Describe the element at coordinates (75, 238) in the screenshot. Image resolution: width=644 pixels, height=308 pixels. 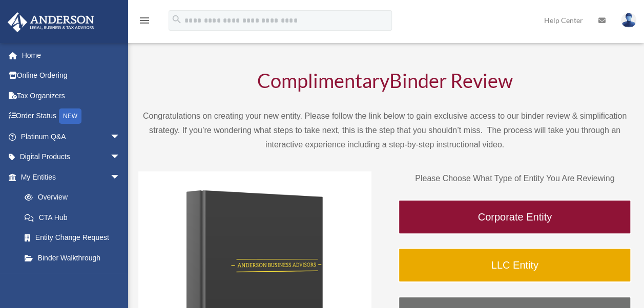
I see `a: Entity Change Request` at that location.